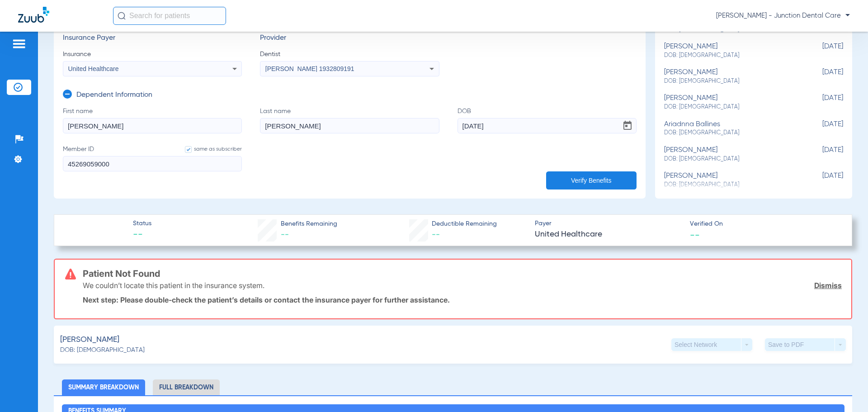  What do you see at coordinates (349, 39) in the screenshot?
I see `h3: Provider` at bounding box center [349, 39].